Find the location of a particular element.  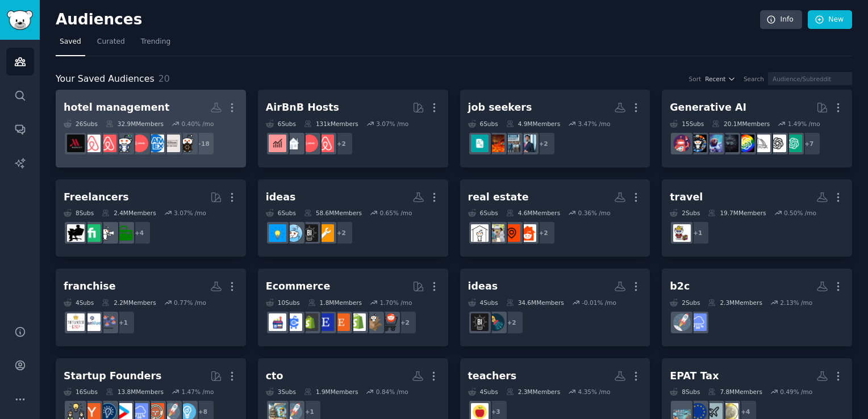

span: Trending is located at coordinates (156, 42).